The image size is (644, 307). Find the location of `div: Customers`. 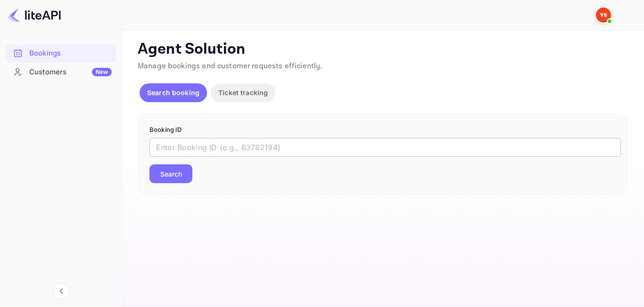

div: Customers is located at coordinates (70, 72).